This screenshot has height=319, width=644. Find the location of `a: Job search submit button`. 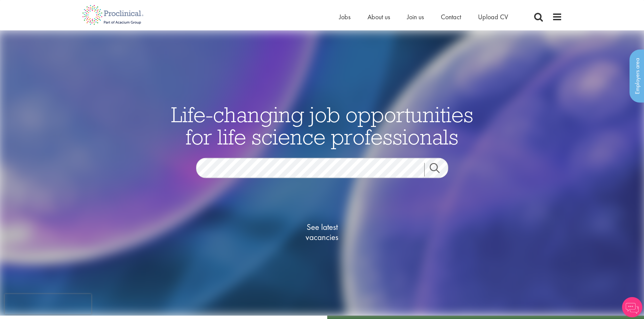

a: Job search submit button is located at coordinates (439, 170).